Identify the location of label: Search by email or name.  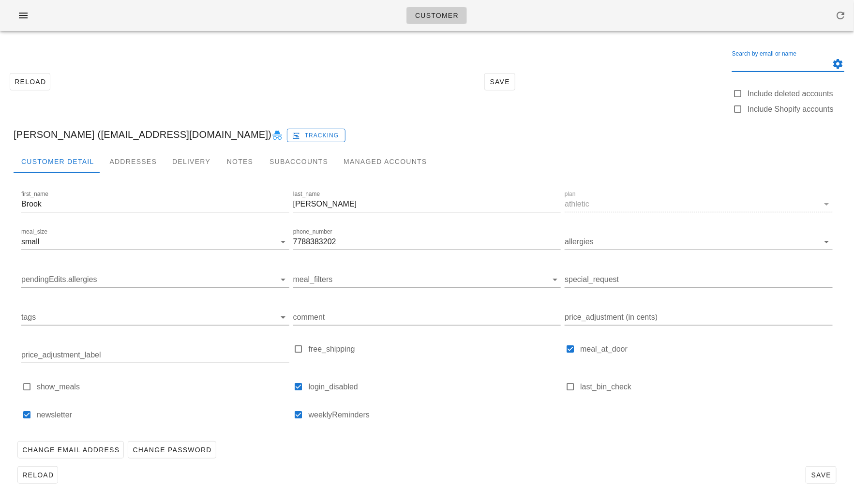
(764, 54).